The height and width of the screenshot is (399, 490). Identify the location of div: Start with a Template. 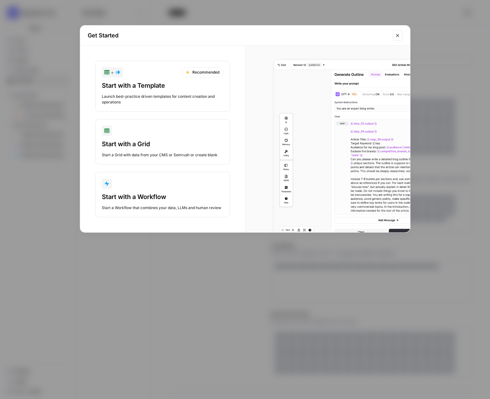
(163, 86).